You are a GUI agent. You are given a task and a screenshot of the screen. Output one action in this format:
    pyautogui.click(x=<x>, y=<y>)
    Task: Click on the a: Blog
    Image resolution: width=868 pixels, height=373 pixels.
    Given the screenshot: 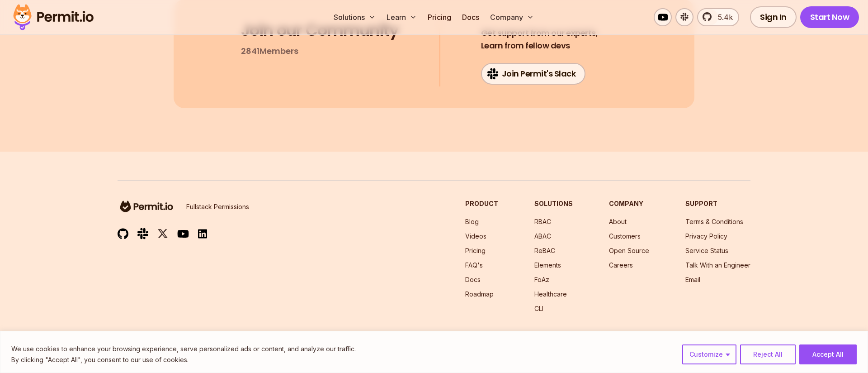 What is the action you would take?
    pyautogui.click(x=472, y=221)
    